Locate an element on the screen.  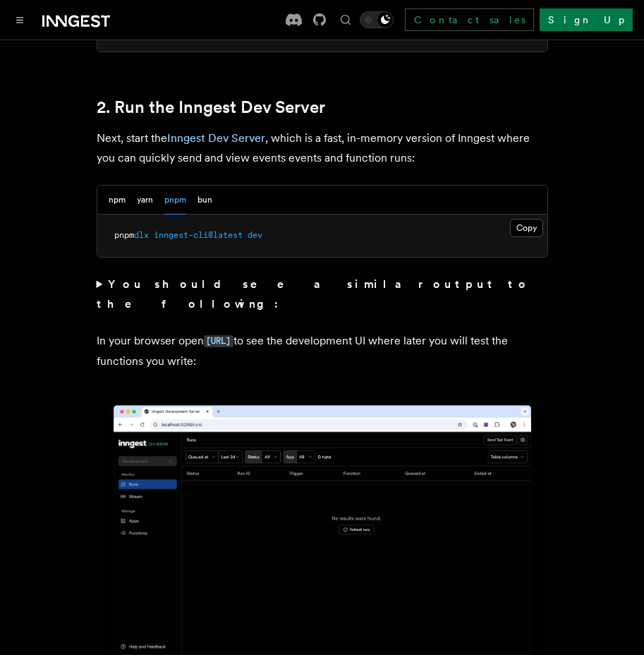
button: Find something... is located at coordinates (346, 19).